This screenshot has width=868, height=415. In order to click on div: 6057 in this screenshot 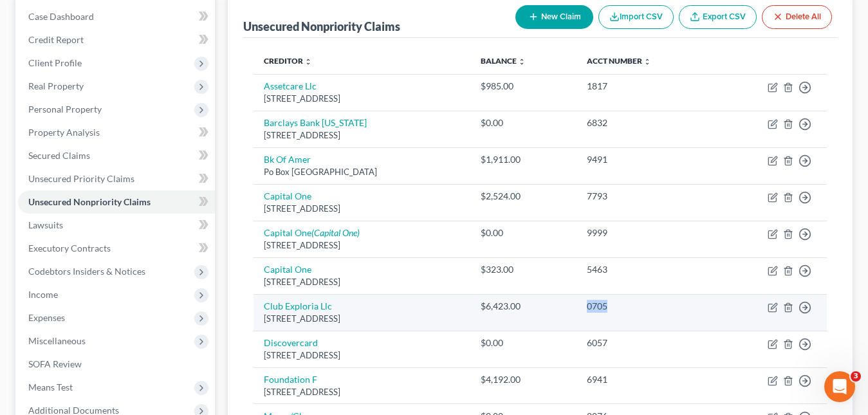, I will do `click(646, 343)`.